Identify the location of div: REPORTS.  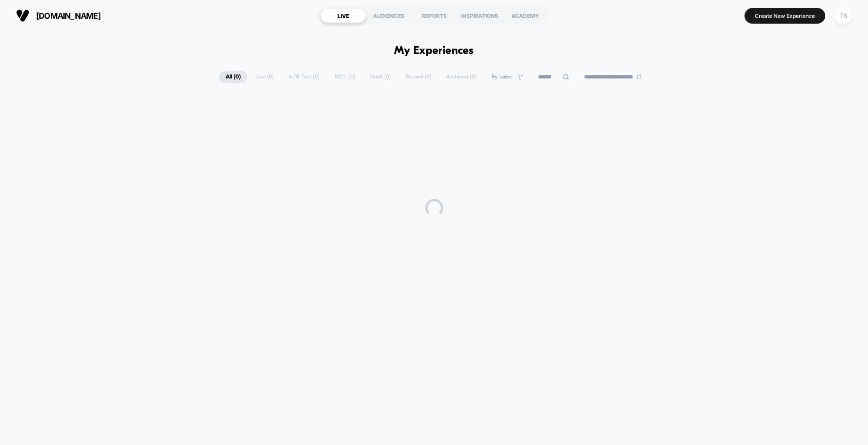
(434, 15).